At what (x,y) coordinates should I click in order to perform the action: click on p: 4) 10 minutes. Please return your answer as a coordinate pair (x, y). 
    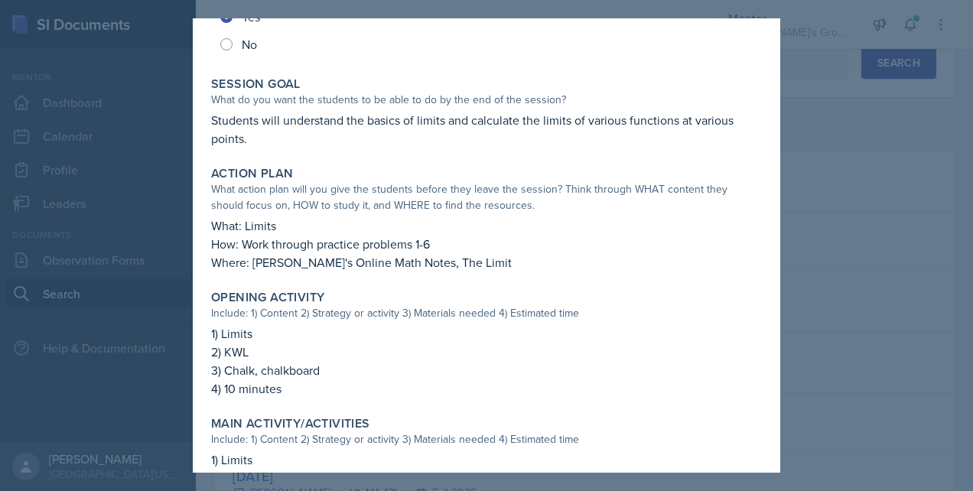
    Looking at the image, I should click on (486, 389).